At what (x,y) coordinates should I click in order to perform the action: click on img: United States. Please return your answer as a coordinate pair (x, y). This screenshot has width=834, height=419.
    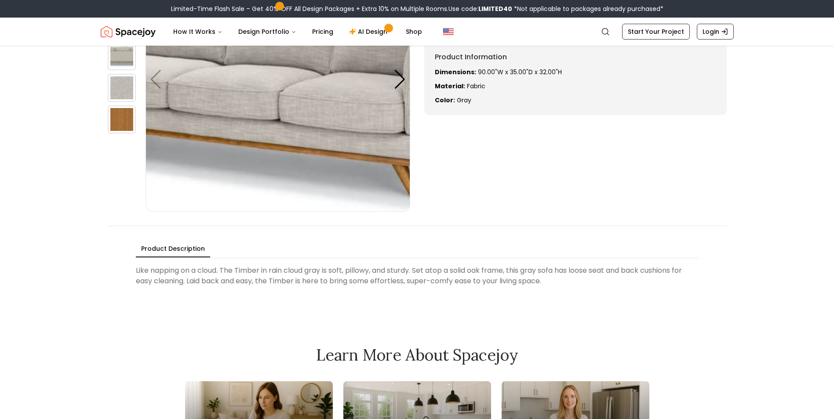
    Looking at the image, I should click on (448, 32).